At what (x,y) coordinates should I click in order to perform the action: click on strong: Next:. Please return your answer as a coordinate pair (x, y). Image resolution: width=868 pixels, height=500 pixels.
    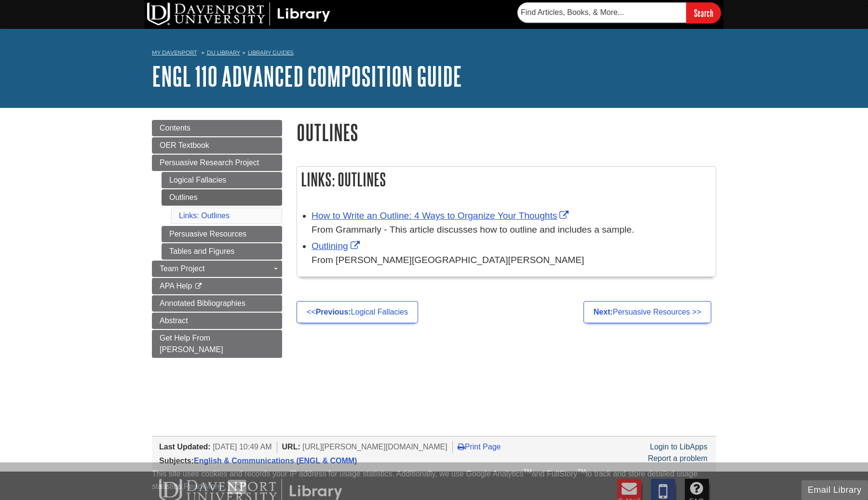
    Looking at the image, I should click on (603, 312).